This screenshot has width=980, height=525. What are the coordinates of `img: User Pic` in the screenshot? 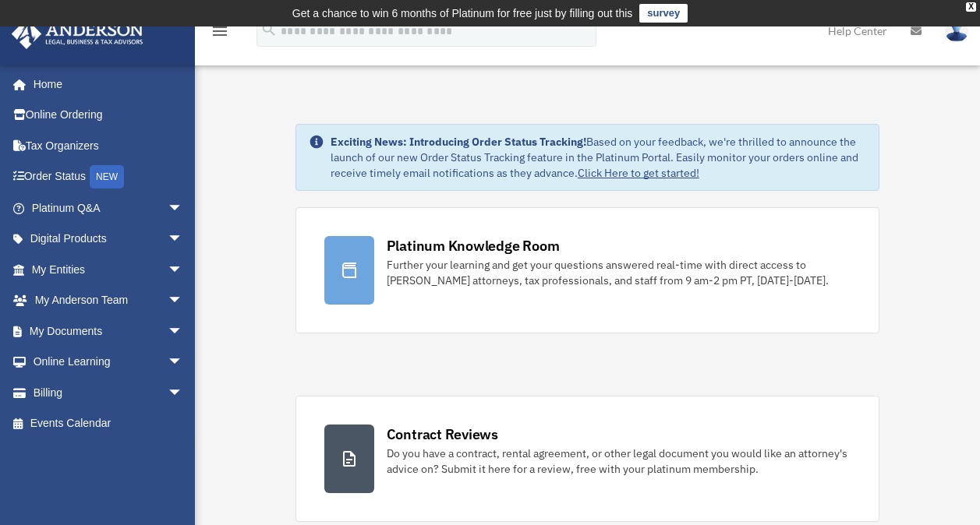 It's located at (957, 30).